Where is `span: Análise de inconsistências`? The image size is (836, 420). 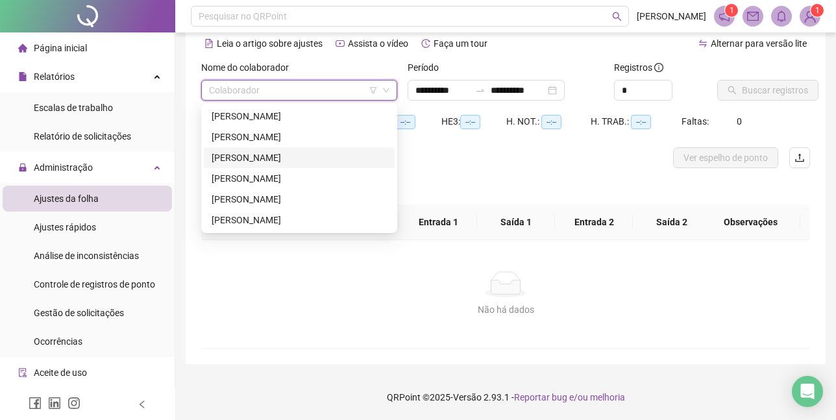
span: Análise de inconsistências is located at coordinates (86, 256).